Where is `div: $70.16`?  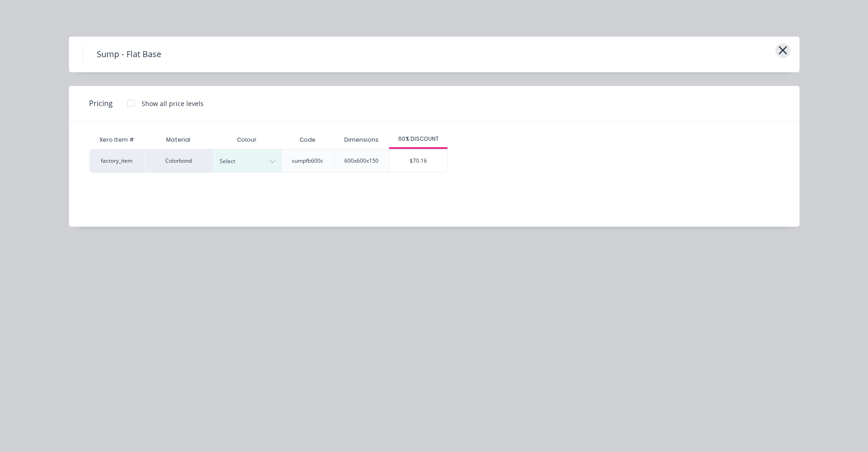
div: $70.16 is located at coordinates (418, 161).